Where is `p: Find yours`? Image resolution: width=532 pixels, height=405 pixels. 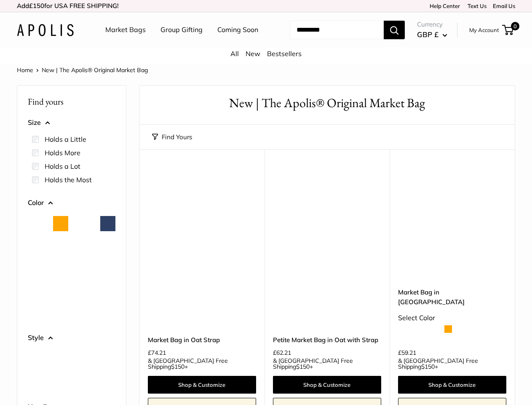 p: Find yours is located at coordinates (72, 101).